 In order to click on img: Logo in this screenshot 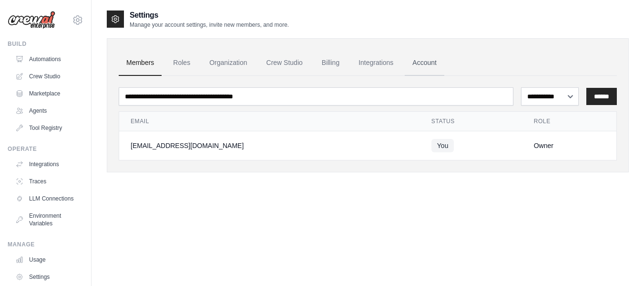, I will do `click(31, 20)`.